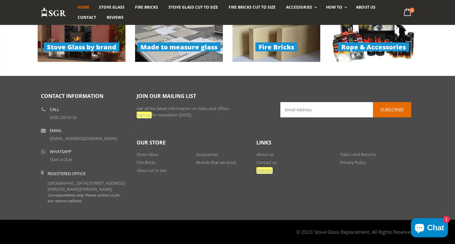  Describe the element at coordinates (151, 143) in the screenshot. I see `span: Our Store` at that location.